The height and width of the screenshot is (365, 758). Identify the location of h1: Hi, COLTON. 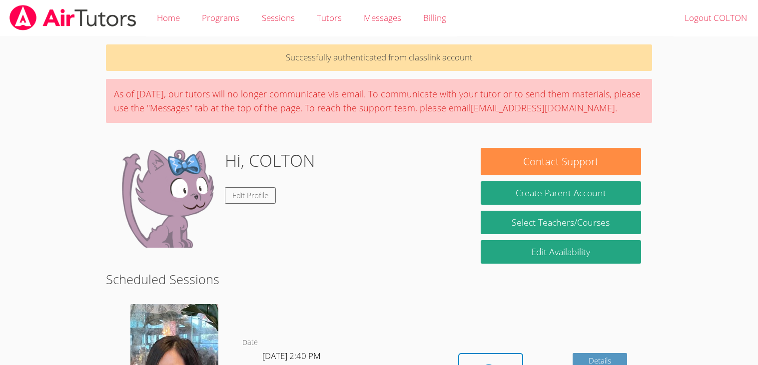
(270, 160).